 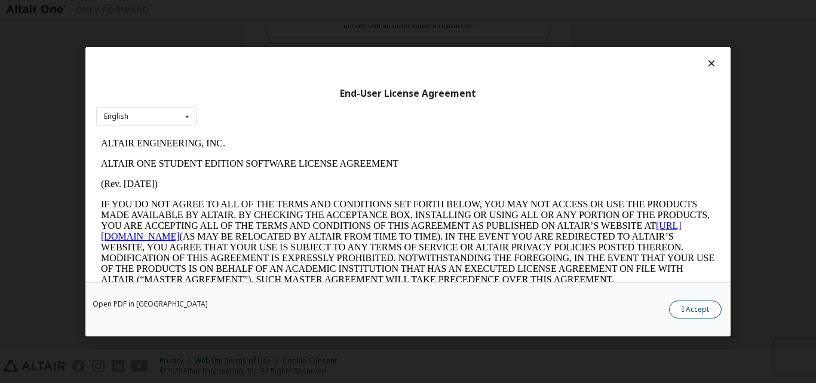 I want to click on p: ALTAIR ONE STUDENT EDITION SOFTWARE LICENSE AGREEMENT, so click(x=312, y=30).